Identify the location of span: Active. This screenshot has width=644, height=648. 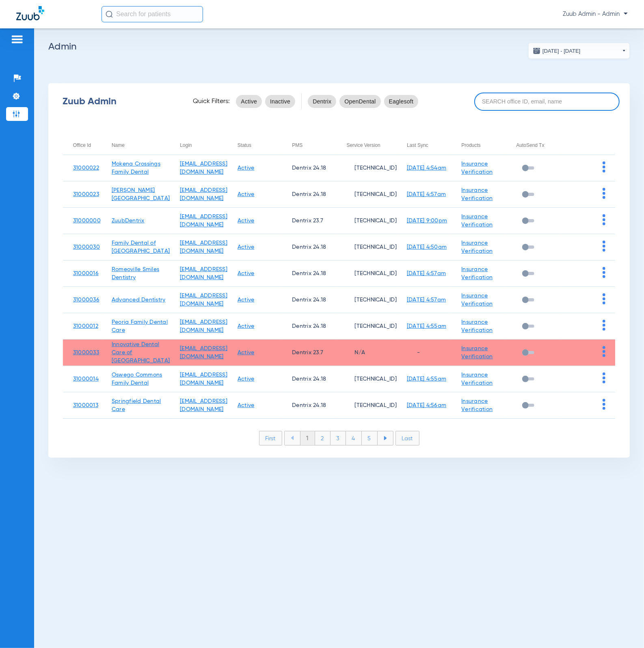
(249, 101).